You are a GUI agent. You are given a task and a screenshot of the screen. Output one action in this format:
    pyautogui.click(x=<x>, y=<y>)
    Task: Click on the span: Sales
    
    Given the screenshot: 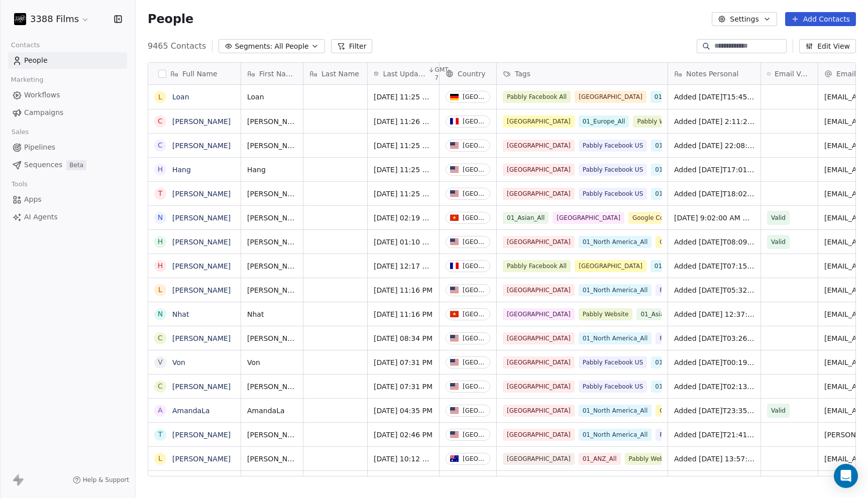 What is the action you would take?
    pyautogui.click(x=20, y=132)
    